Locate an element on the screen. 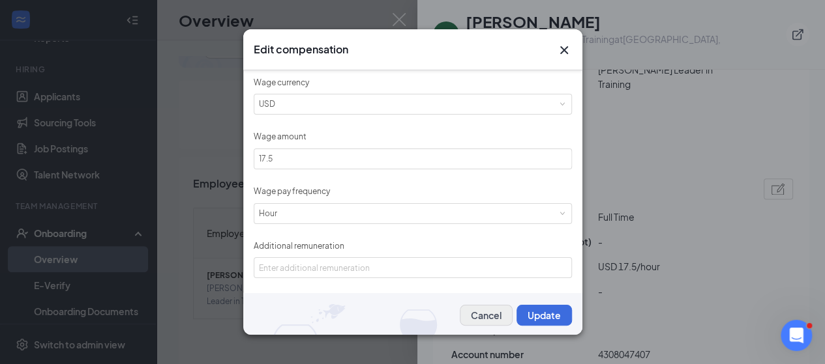 The height and width of the screenshot is (364, 825). label: Wage pay frequency is located at coordinates (291, 191).